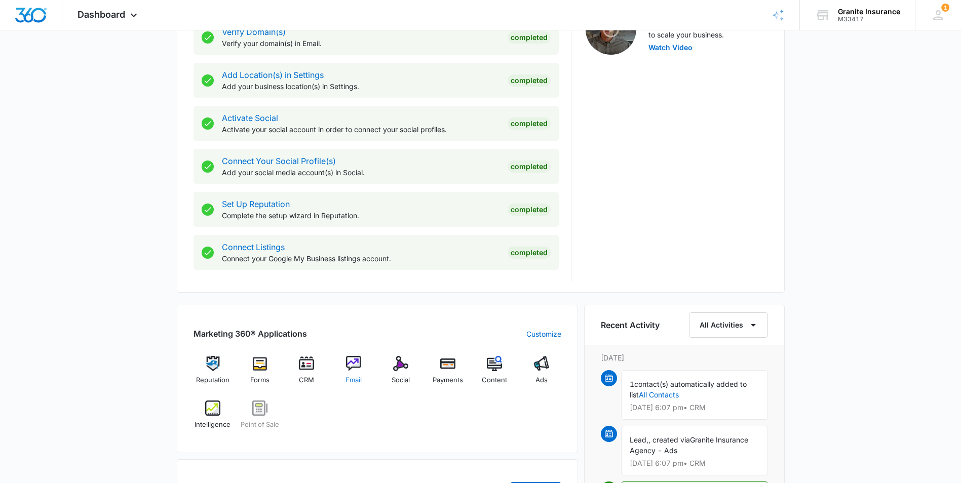  I want to click on p: Add your social media account(s) in Social., so click(361, 172).